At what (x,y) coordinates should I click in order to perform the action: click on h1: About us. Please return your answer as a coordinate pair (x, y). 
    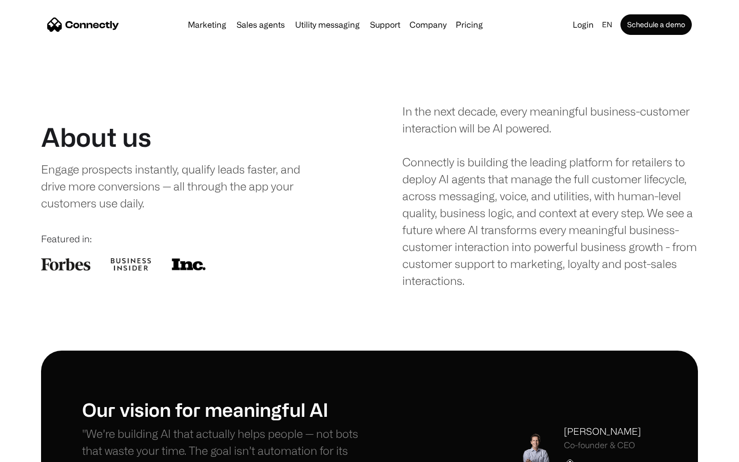
    Looking at the image, I should click on (96, 137).